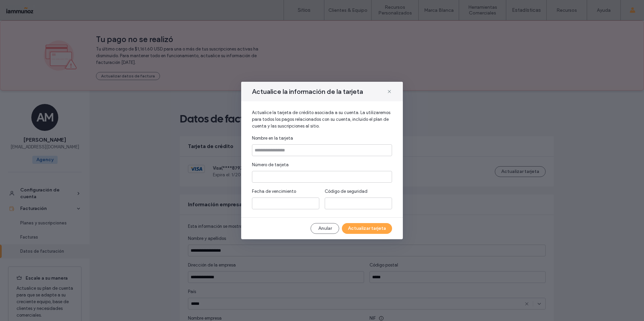 The image size is (644, 321). What do you see at coordinates (325, 229) in the screenshot?
I see `button: Anular` at bounding box center [325, 229].